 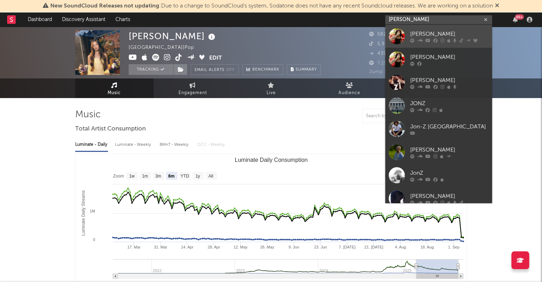 I want to click on span: Dismiss, so click(x=498, y=6).